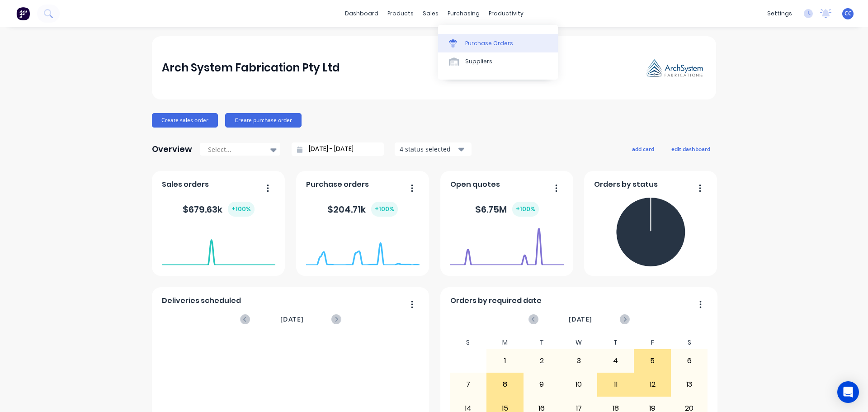 Image resolution: width=868 pixels, height=412 pixels. What do you see at coordinates (362, 13) in the screenshot?
I see `a: dashboard` at bounding box center [362, 13].